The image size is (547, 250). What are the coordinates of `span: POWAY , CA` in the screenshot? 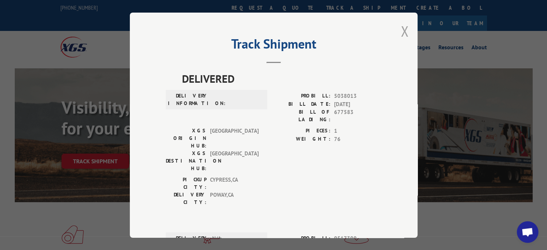 It's located at (234, 198).